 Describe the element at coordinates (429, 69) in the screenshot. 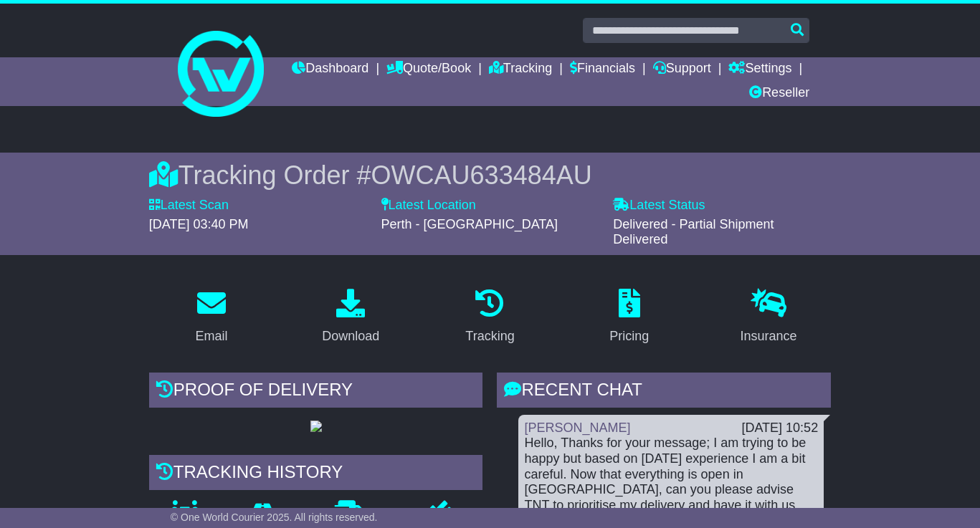

I see `a: Quote/Book` at that location.